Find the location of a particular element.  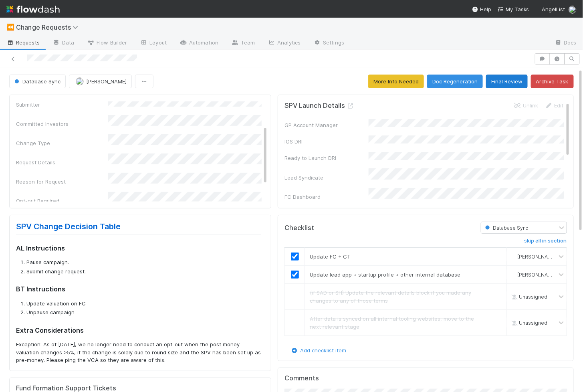

h3: Extra Considerations is located at coordinates (139, 330).